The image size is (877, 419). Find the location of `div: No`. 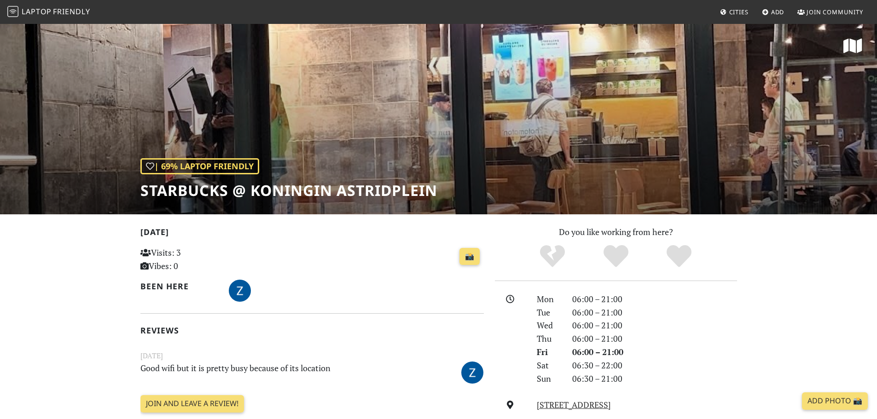

div: No is located at coordinates (553, 256).